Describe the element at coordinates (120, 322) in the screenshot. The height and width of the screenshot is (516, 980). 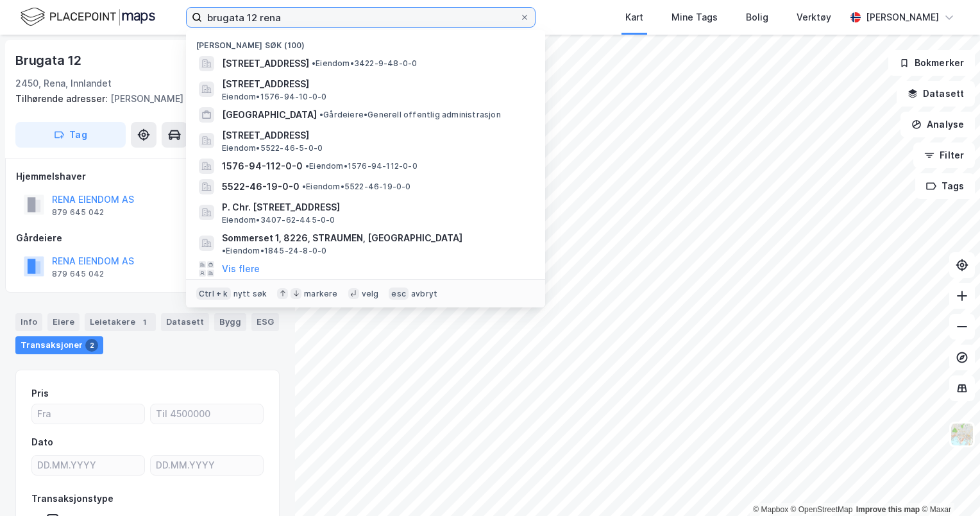
I see `div: Leietakere` at that location.